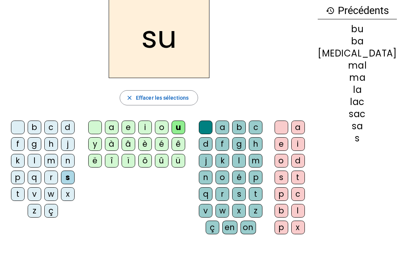 This screenshot has height=268, width=409. What do you see at coordinates (162, 161) in the screenshot?
I see `div: û` at bounding box center [162, 161].